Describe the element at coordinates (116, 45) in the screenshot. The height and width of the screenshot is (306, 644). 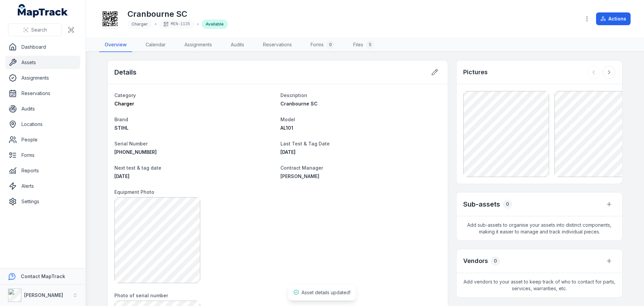
I see `a: Overview` at that location.